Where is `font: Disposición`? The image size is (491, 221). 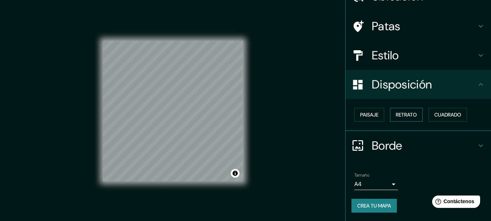 font: Disposición is located at coordinates (402, 84).